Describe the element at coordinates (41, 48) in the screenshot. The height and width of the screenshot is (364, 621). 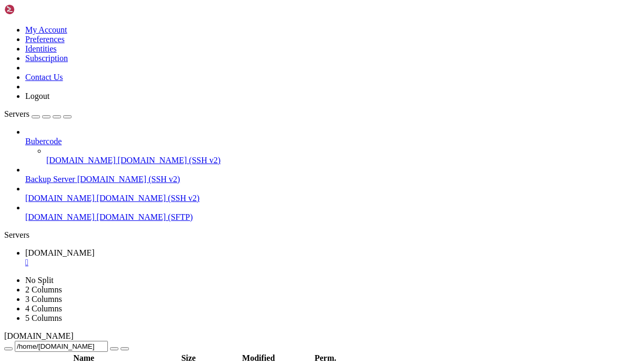
I see `a: Identities` at that location.